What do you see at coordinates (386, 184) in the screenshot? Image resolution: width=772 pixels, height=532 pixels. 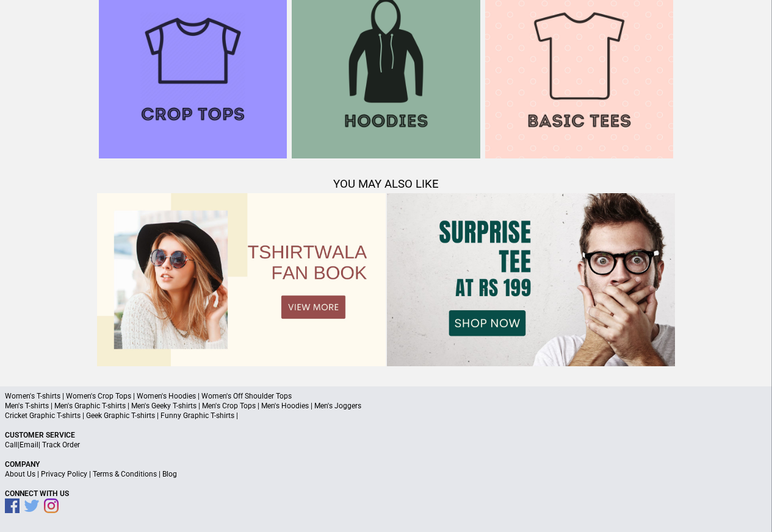 I see `span: YOU MAY ALSO LIKE` at bounding box center [386, 184].